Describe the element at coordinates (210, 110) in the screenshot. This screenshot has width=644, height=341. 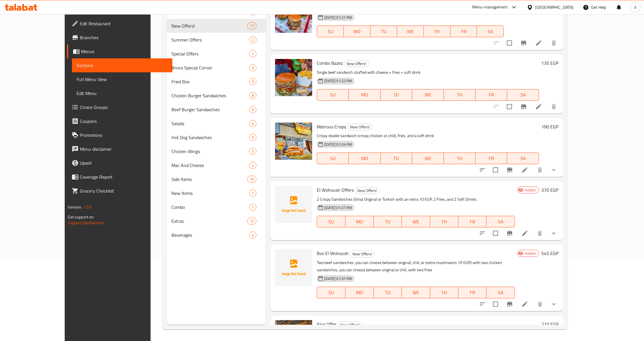
I see `span: Beef Burger Sandwiches` at that location.